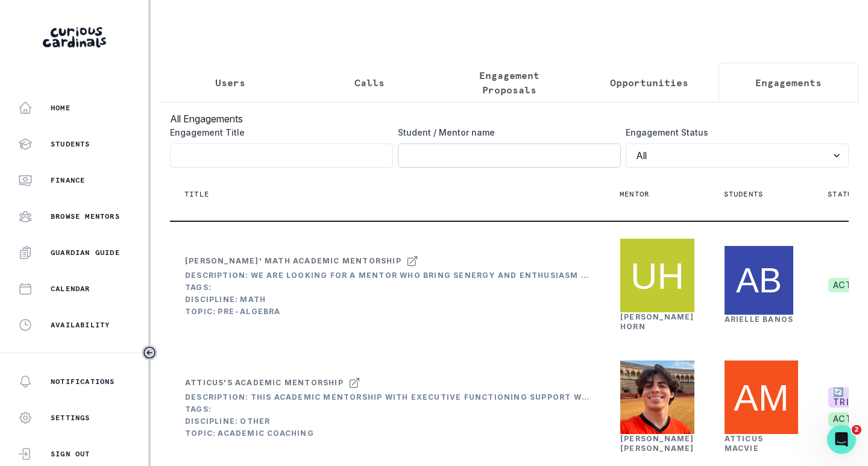  I want to click on p: Notifications, so click(83, 382).